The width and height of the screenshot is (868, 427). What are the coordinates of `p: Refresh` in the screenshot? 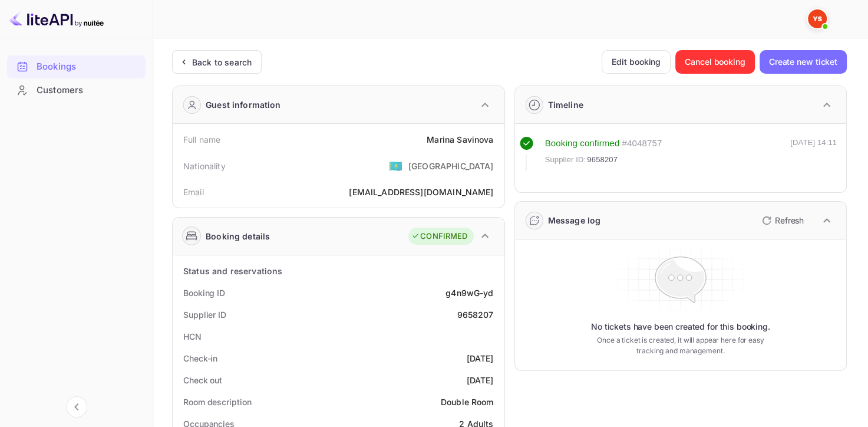 It's located at (789, 220).